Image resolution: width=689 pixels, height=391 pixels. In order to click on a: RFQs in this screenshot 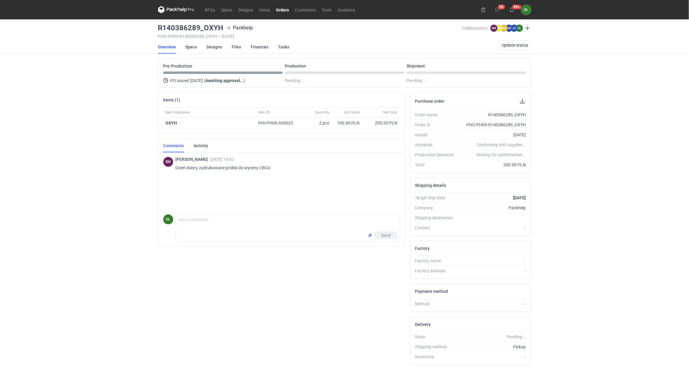, I will do `click(210, 10)`.